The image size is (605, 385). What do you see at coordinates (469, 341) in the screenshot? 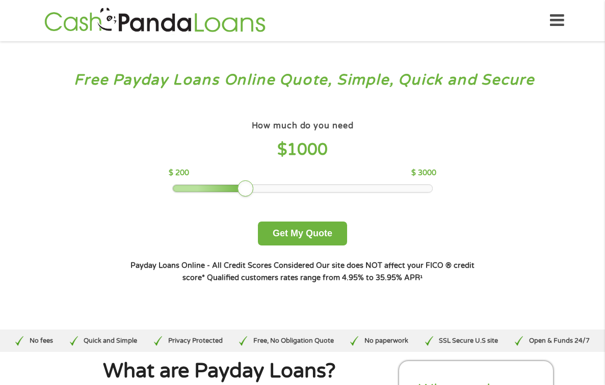
I see `p: SSL Secure U.S site` at bounding box center [469, 341].